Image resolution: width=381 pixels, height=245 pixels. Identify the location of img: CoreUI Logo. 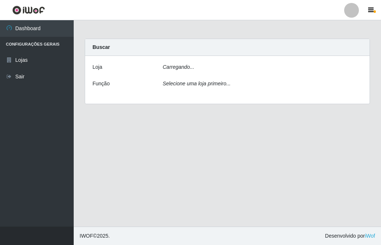
(28, 10).